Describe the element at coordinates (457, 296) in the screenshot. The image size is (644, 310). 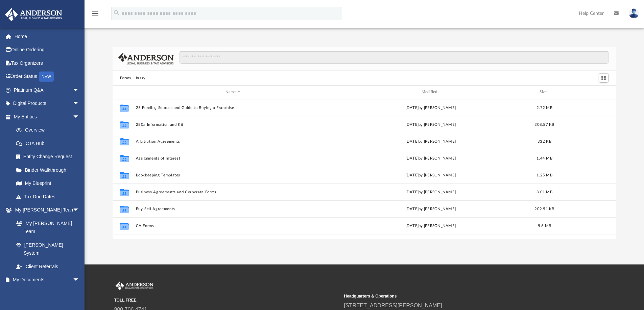
I see `small: Headquarters & Operations` at that location.